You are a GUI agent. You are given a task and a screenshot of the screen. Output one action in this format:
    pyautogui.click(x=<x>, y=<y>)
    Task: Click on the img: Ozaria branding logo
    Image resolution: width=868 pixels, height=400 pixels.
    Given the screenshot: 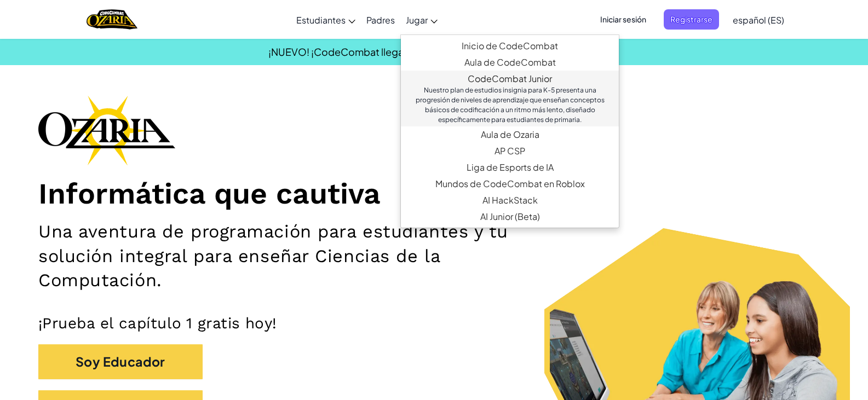 What is the action you would take?
    pyautogui.click(x=107, y=131)
    